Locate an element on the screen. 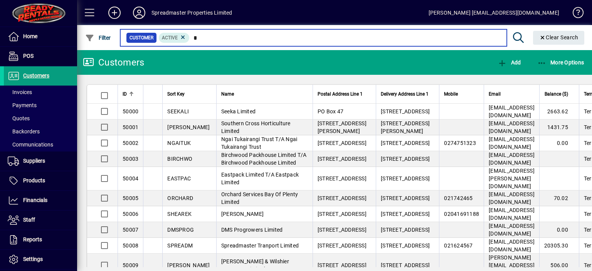  span: Filter is located at coordinates (98, 38).